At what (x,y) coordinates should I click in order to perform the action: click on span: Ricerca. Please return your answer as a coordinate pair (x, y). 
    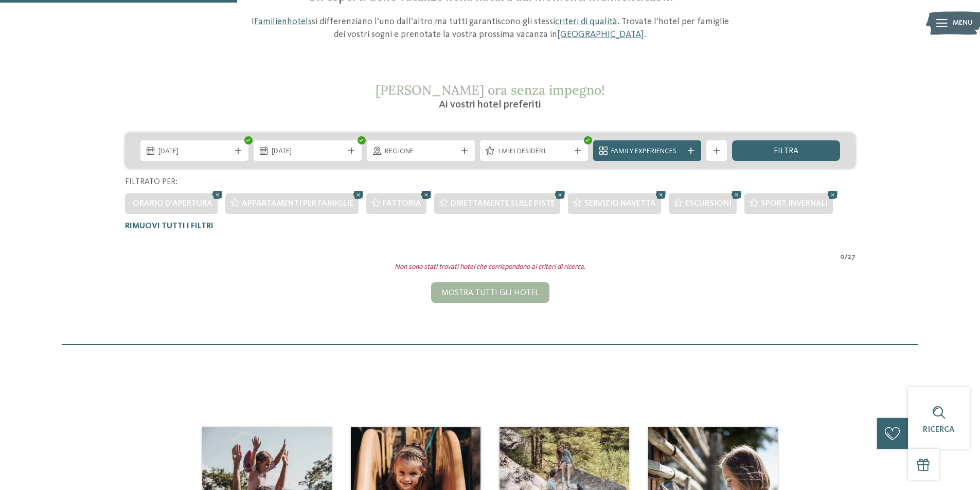
    Looking at the image, I should click on (939, 429).